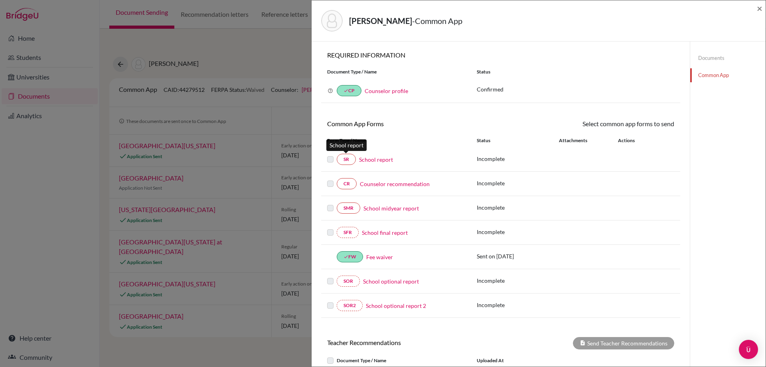  Describe the element at coordinates (348, 208) in the screenshot. I see `a: SMR` at that location.